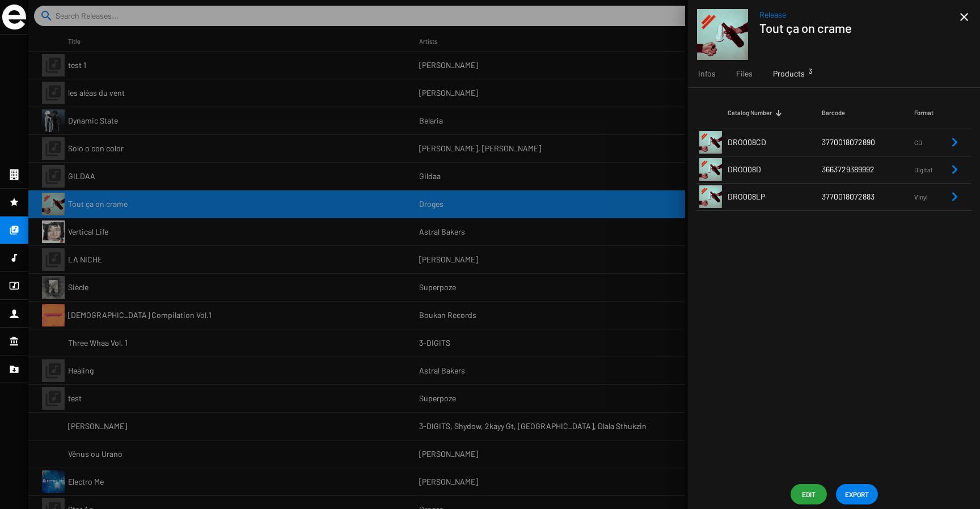 Image resolution: width=980 pixels, height=509 pixels. I want to click on button: EXPORT, so click(857, 494).